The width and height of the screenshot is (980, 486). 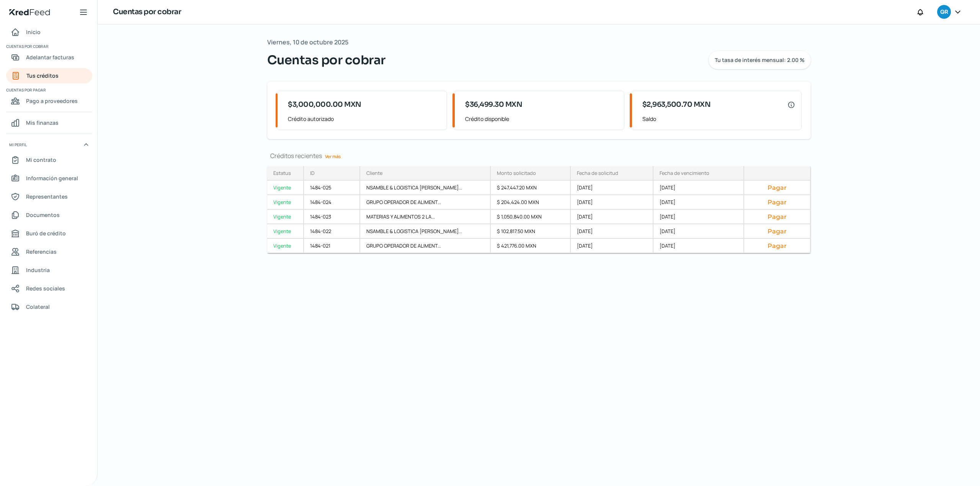 I want to click on div: Fecha de vencimiento, so click(x=685, y=173).